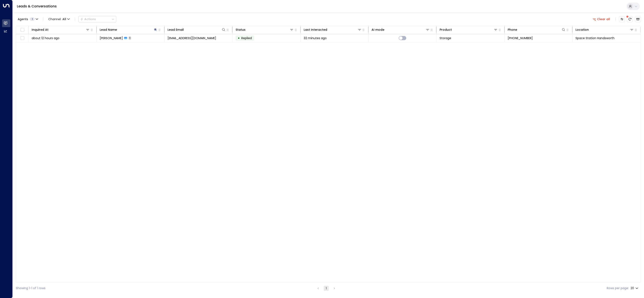 This screenshot has height=298, width=644. What do you see at coordinates (22, 38) in the screenshot?
I see `span: Toggle select row` at bounding box center [22, 38].